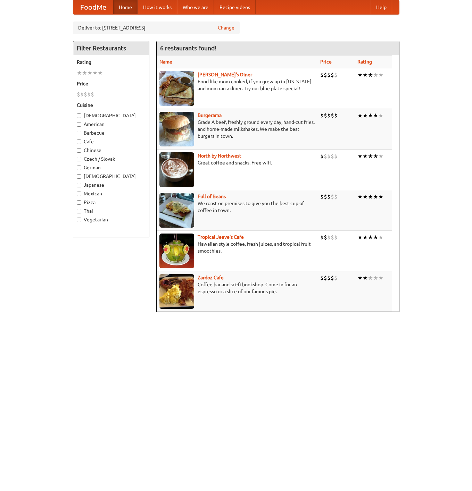 Image resolution: width=472 pixels, height=491 pixels. What do you see at coordinates (79, 142) in the screenshot?
I see `input: Cafe` at bounding box center [79, 142].